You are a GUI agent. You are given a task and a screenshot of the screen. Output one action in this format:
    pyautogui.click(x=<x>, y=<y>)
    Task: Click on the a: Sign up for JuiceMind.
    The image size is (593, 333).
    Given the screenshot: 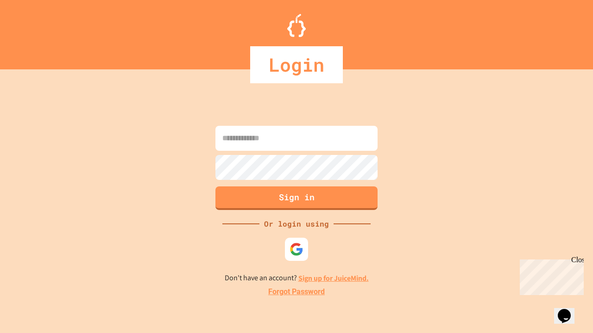 What is the action you would take?
    pyautogui.click(x=333, y=278)
    